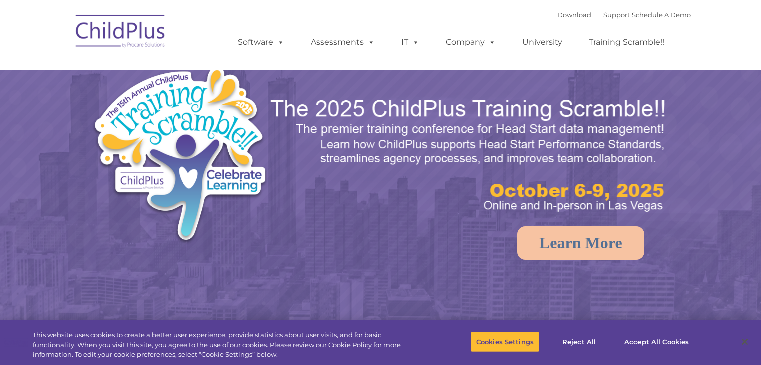 The image size is (761, 365). I want to click on img: ChildPlus by Procare Solutions, so click(121, 33).